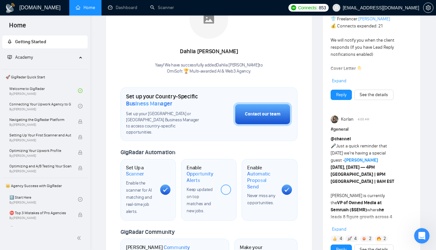 The width and height of the screenshot is (436, 250). Describe the element at coordinates (164, 100) in the screenshot. I see `h1: Set up your Country-Specific` at that location.